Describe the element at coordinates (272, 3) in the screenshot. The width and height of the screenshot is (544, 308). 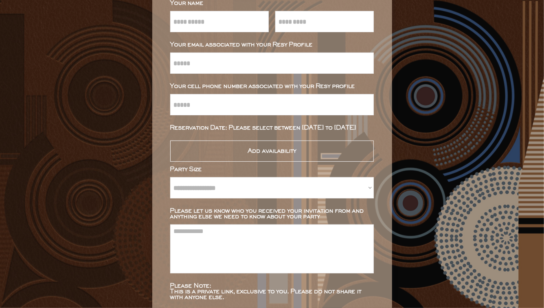
I see `div: Your name` at that location.